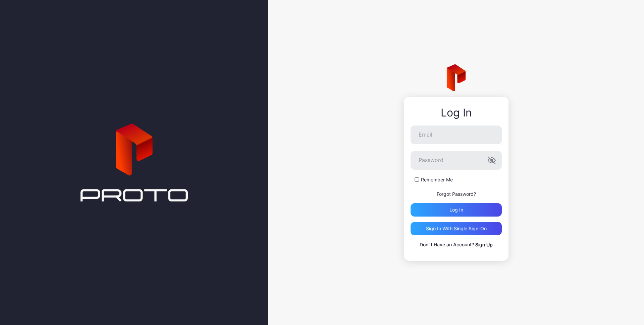 The width and height of the screenshot is (644, 325). I want to click on div: Log in, so click(456, 210).